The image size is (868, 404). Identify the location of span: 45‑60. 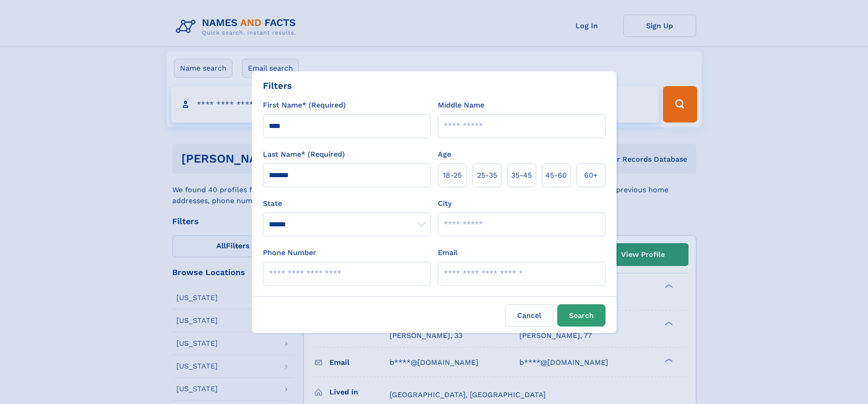
(556, 175).